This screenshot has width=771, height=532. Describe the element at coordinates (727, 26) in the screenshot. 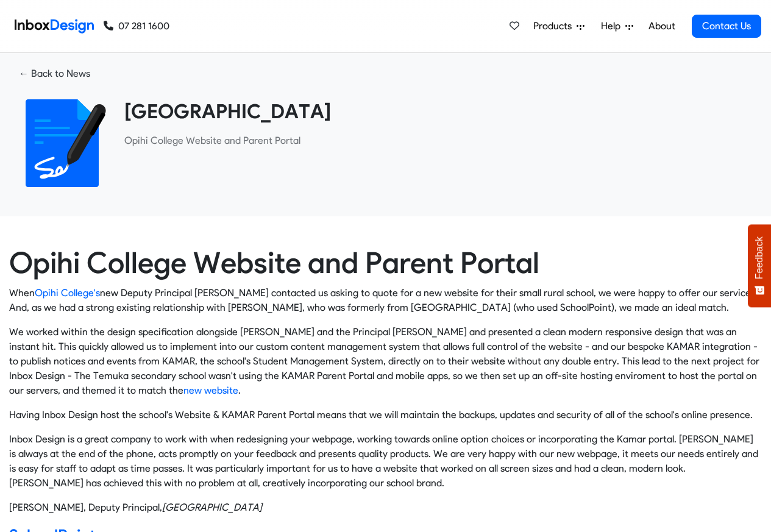

I see `a: Contact Us` at that location.